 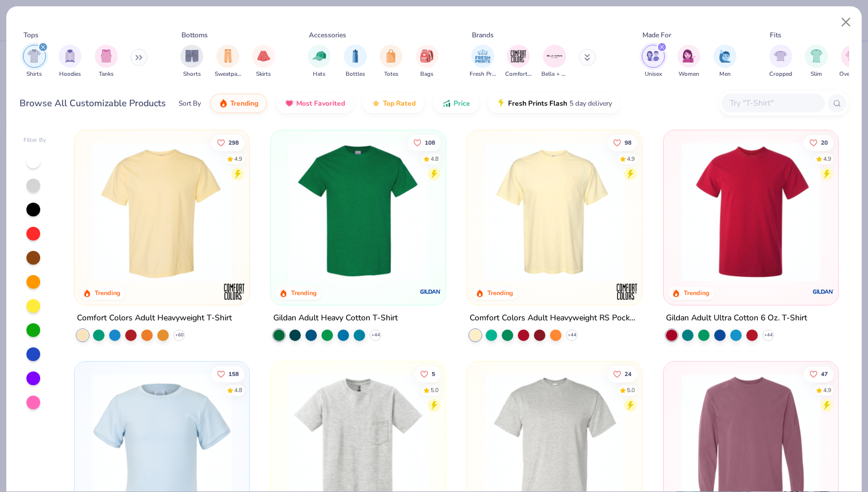 What do you see at coordinates (816, 56) in the screenshot?
I see `img: Slim Image` at bounding box center [816, 56].